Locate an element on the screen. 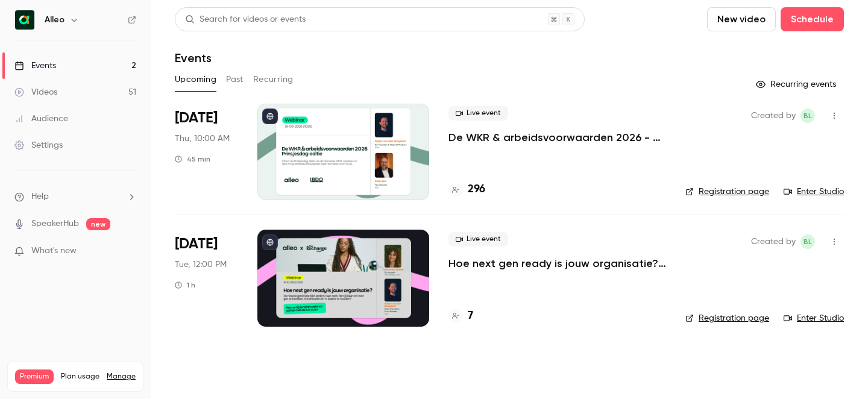 The height and width of the screenshot is (399, 868). div: 1 h is located at coordinates (185, 285).